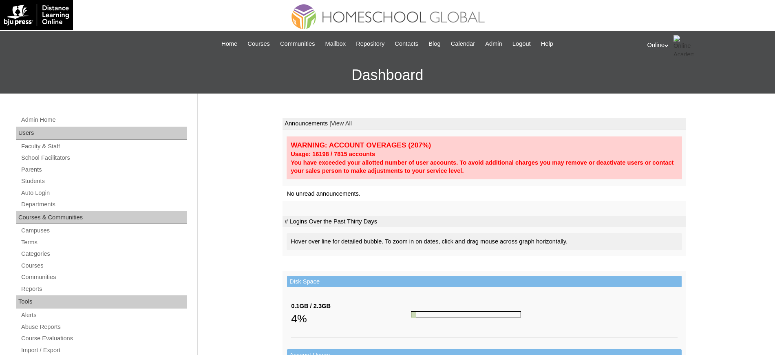 This screenshot has height=355, width=775. What do you see at coordinates (336, 44) in the screenshot?
I see `span: Mailbox` at bounding box center [336, 44].